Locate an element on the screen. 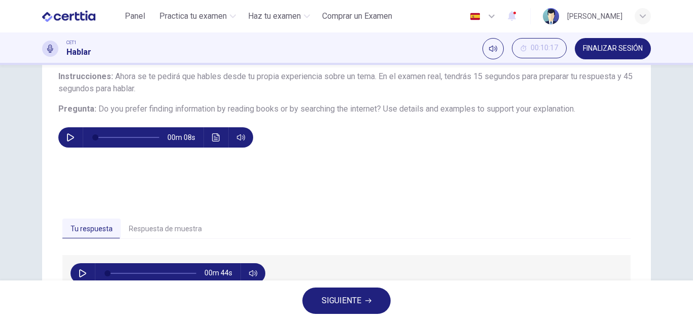  span: Do you prefer finding information by reading books or by searching the internet? is located at coordinates (240, 109).